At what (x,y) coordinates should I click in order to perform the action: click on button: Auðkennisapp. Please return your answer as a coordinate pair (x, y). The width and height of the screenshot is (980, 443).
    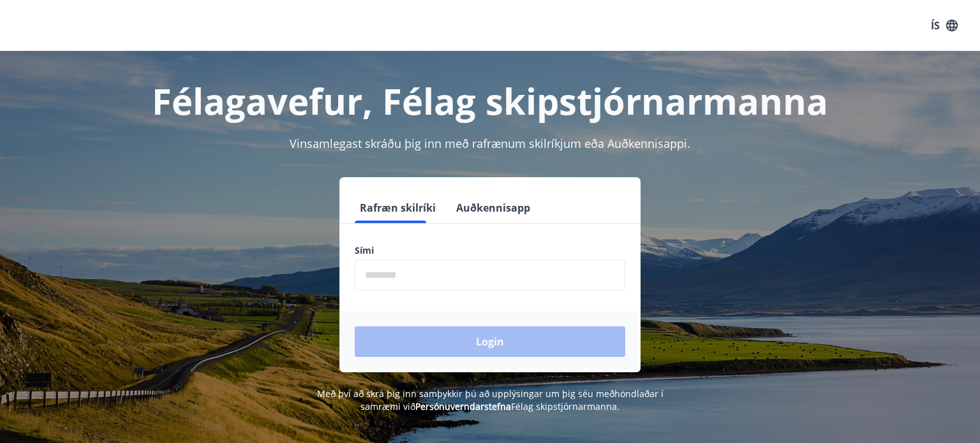
    Looking at the image, I should click on (493, 208).